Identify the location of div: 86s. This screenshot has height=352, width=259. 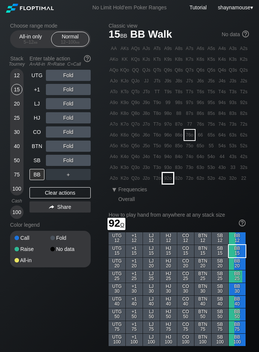
(200, 113).